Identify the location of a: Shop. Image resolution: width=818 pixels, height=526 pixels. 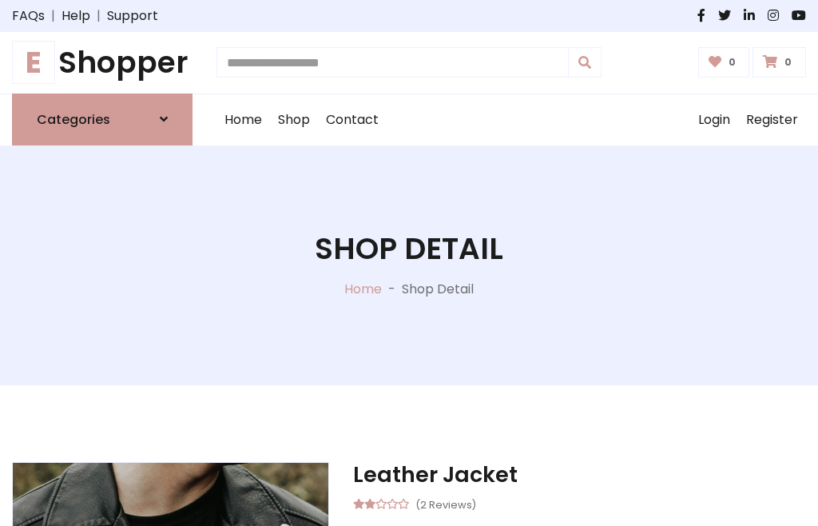
(294, 120).